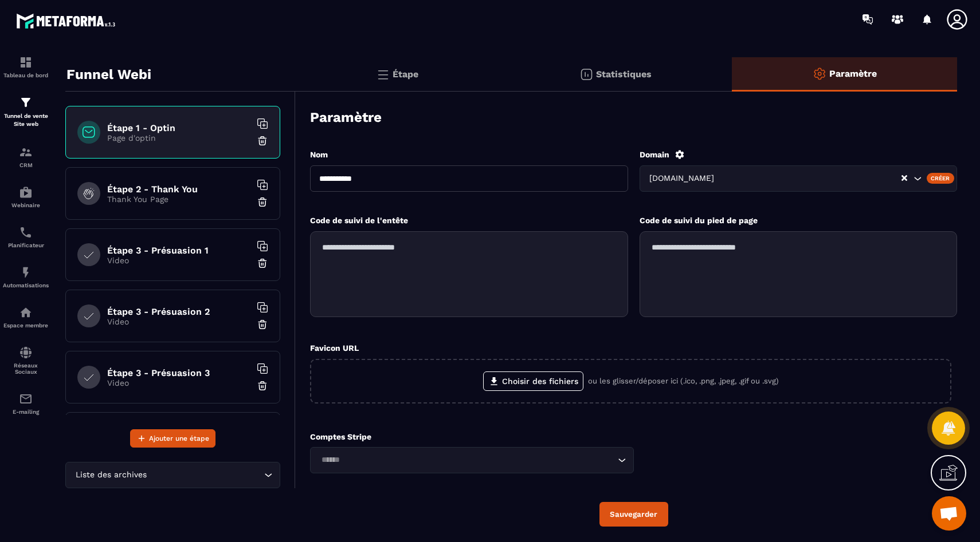  Describe the element at coordinates (623, 74) in the screenshot. I see `p: Statistiques` at that location.